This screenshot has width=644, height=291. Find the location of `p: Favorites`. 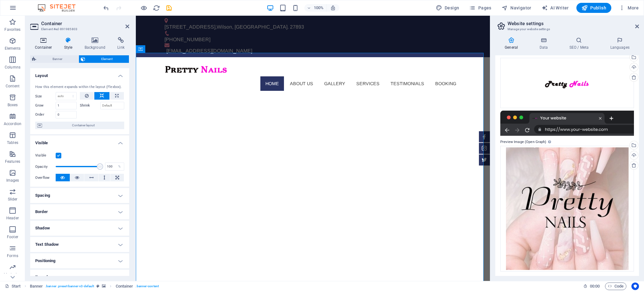

p: Favorites is located at coordinates (12, 30).